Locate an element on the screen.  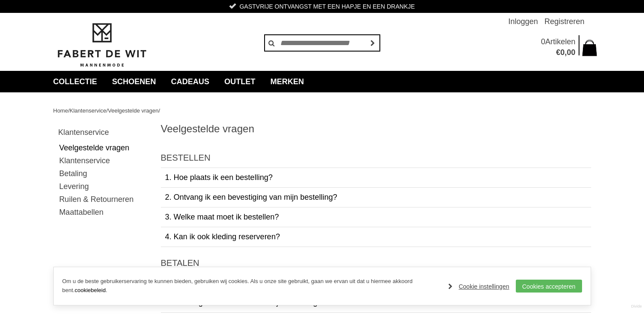
a: 2. Ontvang ik een bevestiging van mijn bestelling? is located at coordinates (376, 197).